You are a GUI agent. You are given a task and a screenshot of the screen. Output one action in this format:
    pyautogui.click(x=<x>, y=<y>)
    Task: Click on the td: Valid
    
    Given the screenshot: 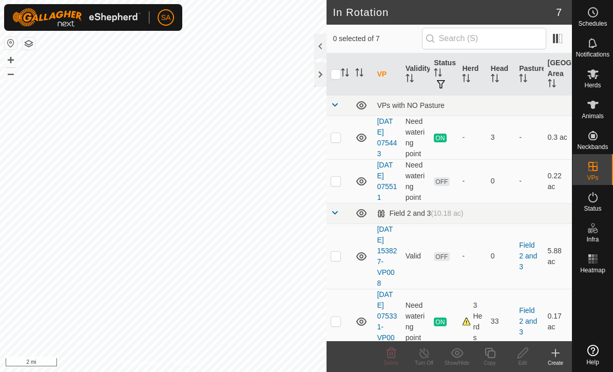 What is the action you would take?
    pyautogui.click(x=415, y=256)
    